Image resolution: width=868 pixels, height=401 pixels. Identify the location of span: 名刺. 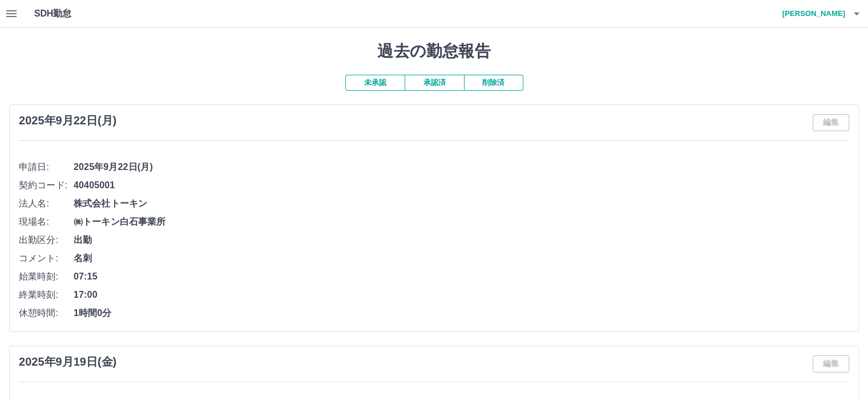
(461, 258).